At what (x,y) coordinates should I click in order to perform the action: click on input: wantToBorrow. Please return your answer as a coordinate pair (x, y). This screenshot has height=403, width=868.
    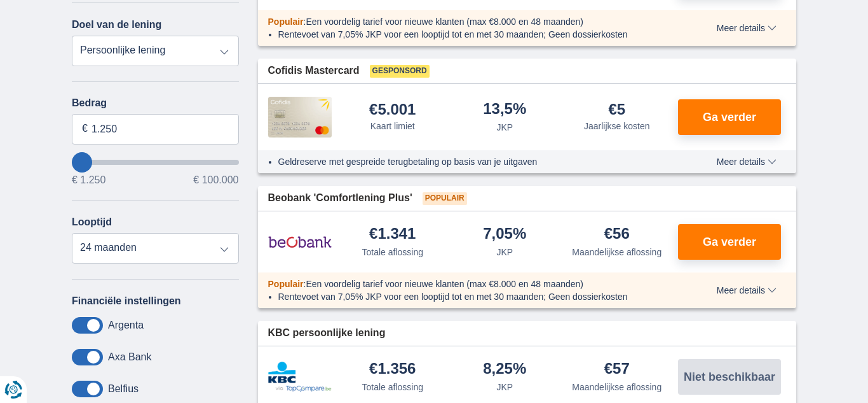
    Looking at the image, I should click on (155, 163).